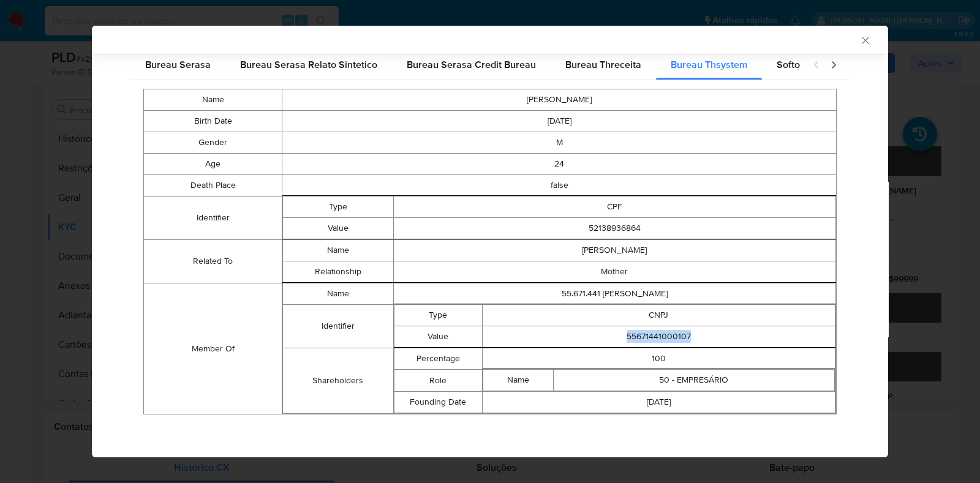 The image size is (980, 483). Describe the element at coordinates (560, 185) in the screenshot. I see `td: false` at that location.